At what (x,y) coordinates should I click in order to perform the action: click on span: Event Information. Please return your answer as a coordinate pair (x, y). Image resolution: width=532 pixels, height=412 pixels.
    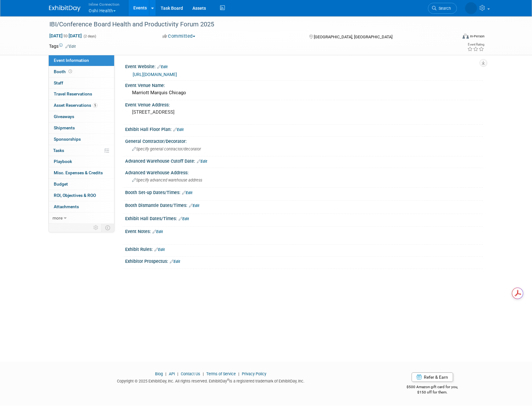
    Looking at the image, I should click on (71, 61).